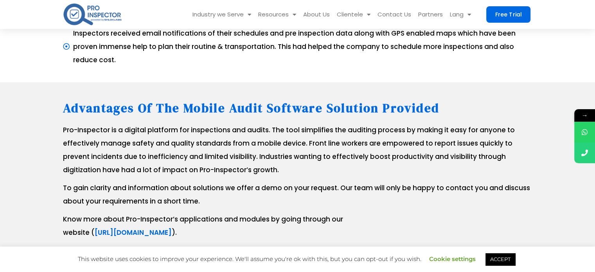 This screenshot has height=272, width=595. What do you see at coordinates (500, 259) in the screenshot?
I see `a: ACCEPT` at bounding box center [500, 259].